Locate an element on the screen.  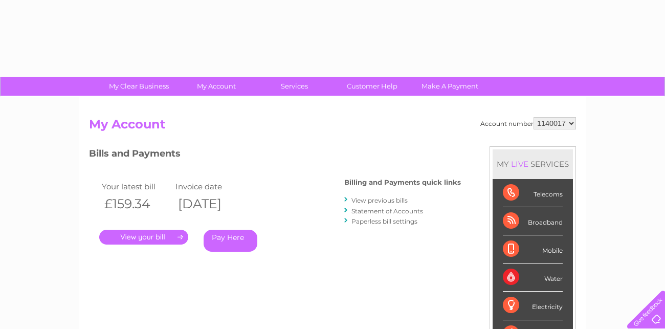
td: Your latest bill is located at coordinates (136, 186).